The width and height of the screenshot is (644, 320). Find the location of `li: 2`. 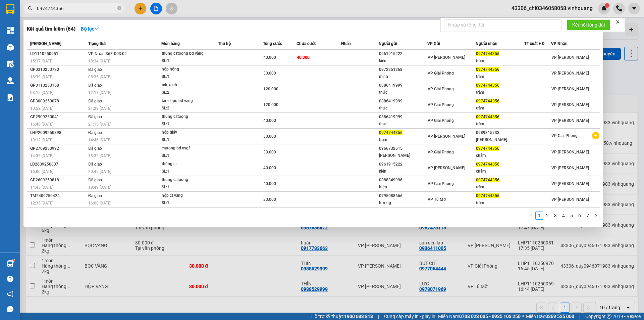

li: 2 is located at coordinates (548, 215).